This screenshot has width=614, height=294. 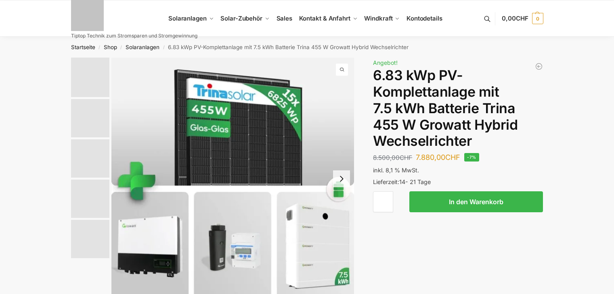 I want to click on img: Komplettanlage zur Selbstinstalation5W-Black-Frame-Doppelglas-Module-Growatt-SPH-Wechselrichter-W..., so click(x=90, y=77).